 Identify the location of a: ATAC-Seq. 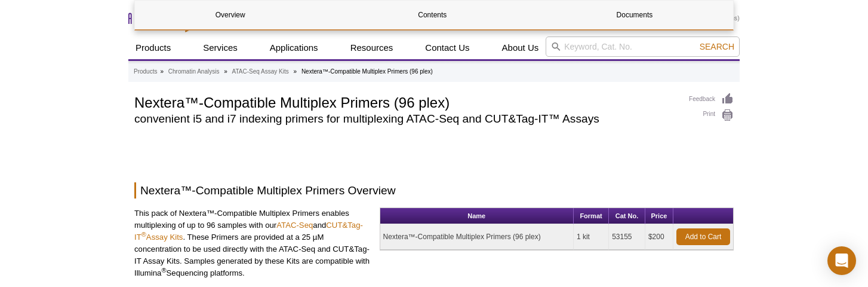
(294, 225).